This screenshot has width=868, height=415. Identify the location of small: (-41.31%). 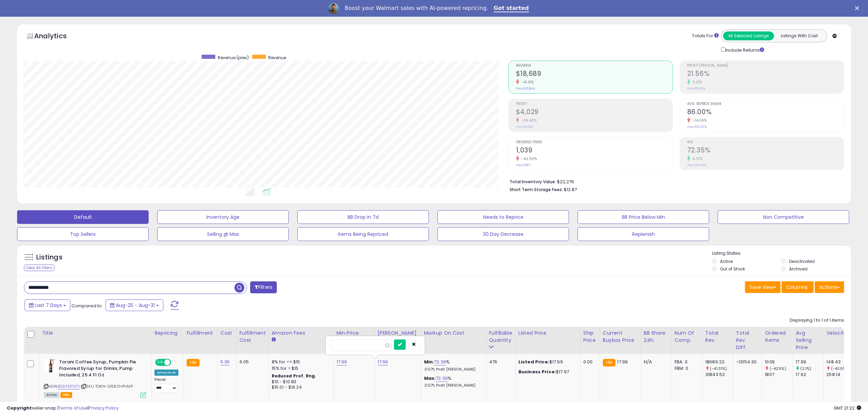
(718, 369).